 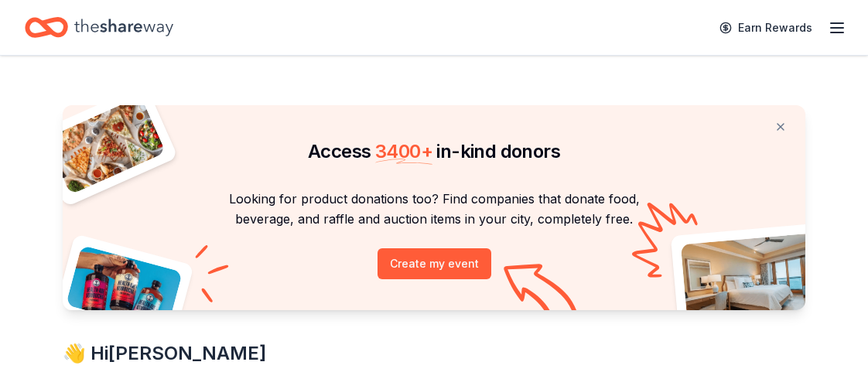 What do you see at coordinates (404, 151) in the screenshot?
I see `span: 3400 +` at bounding box center [404, 151].